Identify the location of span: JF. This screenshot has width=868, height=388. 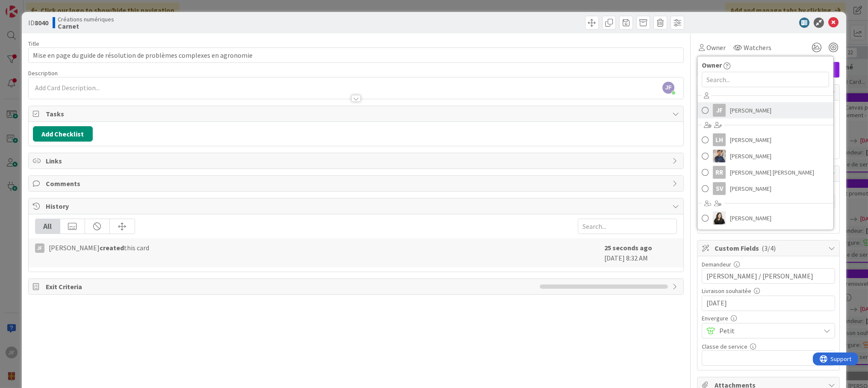
(669, 87).